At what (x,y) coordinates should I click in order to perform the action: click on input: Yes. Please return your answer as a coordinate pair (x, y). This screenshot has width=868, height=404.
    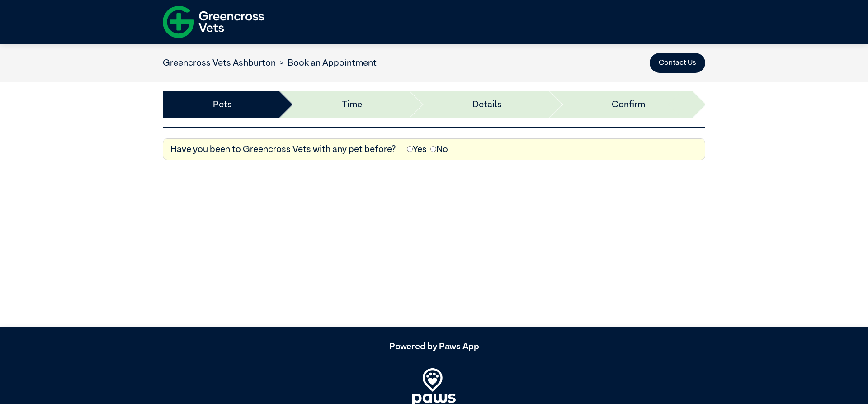
    Looking at the image, I should click on (410, 149).